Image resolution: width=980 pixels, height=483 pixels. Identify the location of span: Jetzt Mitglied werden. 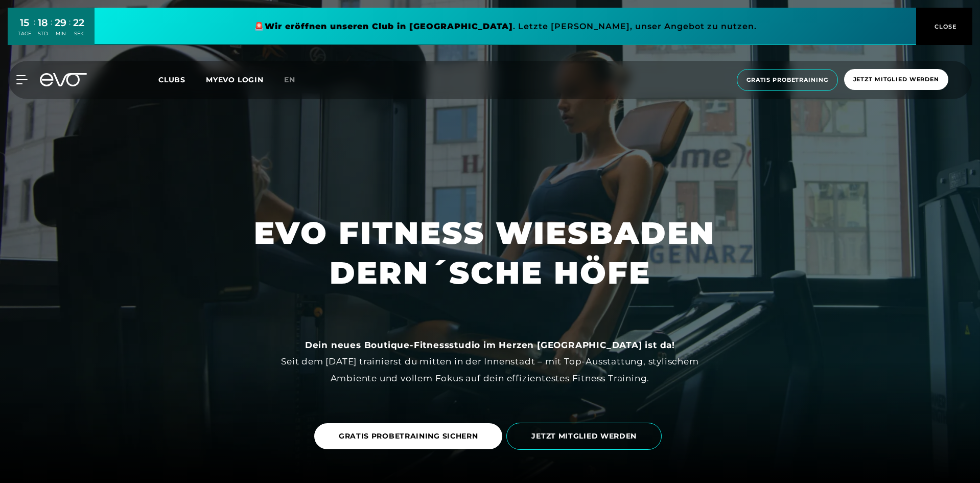
(897, 79).